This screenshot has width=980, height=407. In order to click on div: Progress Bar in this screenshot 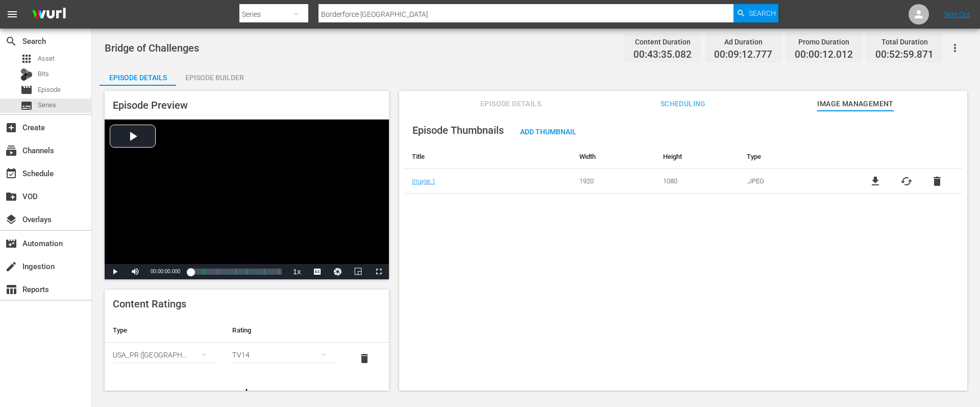, I will do `click(236, 271)`.